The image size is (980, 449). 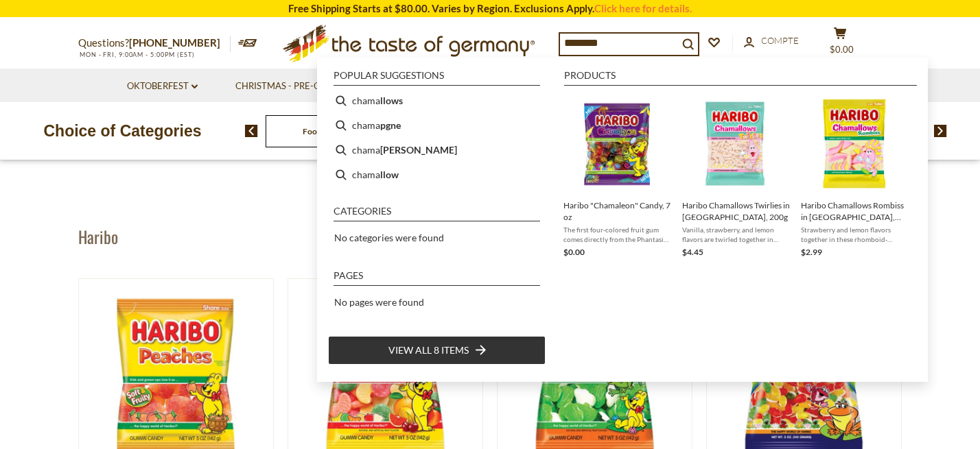 What do you see at coordinates (379, 302) in the screenshot?
I see `span: No pages were found` at bounding box center [379, 302].